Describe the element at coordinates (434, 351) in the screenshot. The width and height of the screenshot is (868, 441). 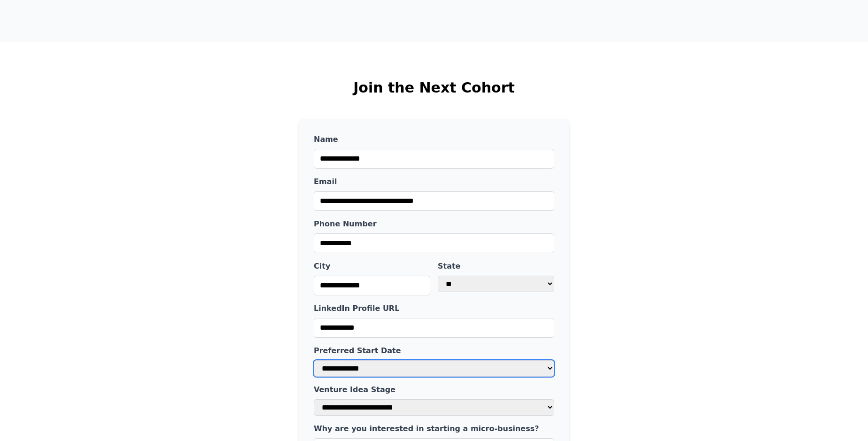
I see `label: Preferred Start Date` at that location.